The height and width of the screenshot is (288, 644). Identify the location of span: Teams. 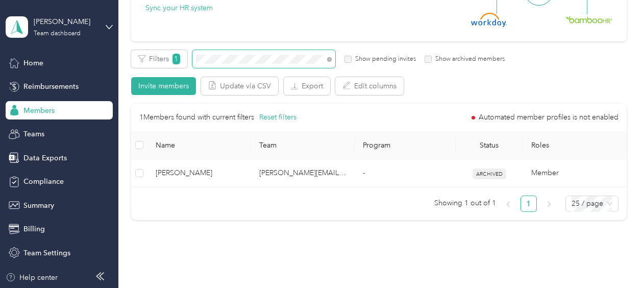
(34, 134).